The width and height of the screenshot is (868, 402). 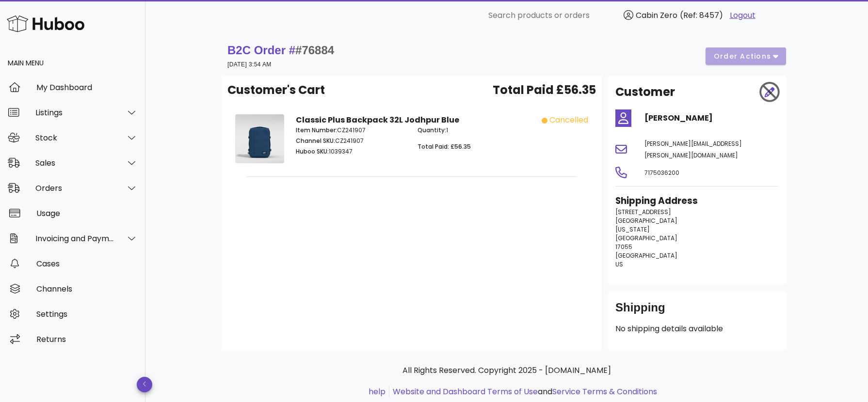 What do you see at coordinates (569, 120) in the screenshot?
I see `div: cancelled` at bounding box center [569, 120].